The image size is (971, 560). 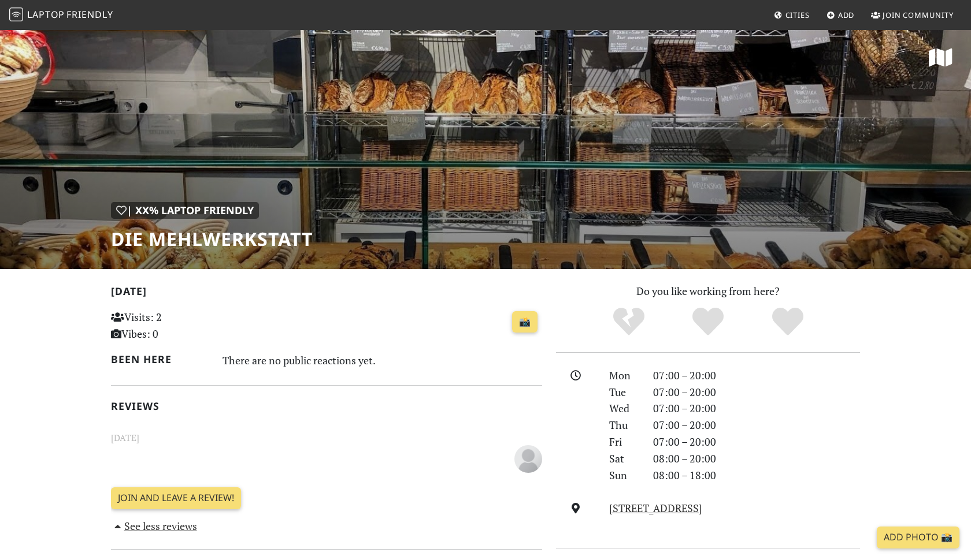 What do you see at coordinates (211, 239) in the screenshot?
I see `h1: Die Mehlwerkstatt` at bounding box center [211, 239].